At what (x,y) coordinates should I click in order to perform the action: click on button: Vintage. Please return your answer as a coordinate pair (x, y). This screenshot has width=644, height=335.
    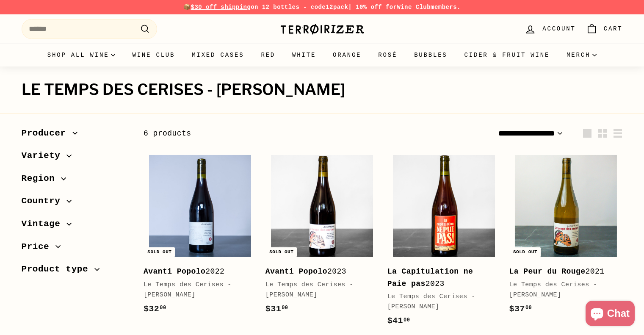
    Looking at the image, I should click on (76, 226).